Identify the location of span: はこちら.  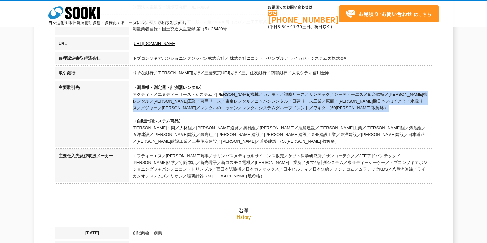
(388, 14).